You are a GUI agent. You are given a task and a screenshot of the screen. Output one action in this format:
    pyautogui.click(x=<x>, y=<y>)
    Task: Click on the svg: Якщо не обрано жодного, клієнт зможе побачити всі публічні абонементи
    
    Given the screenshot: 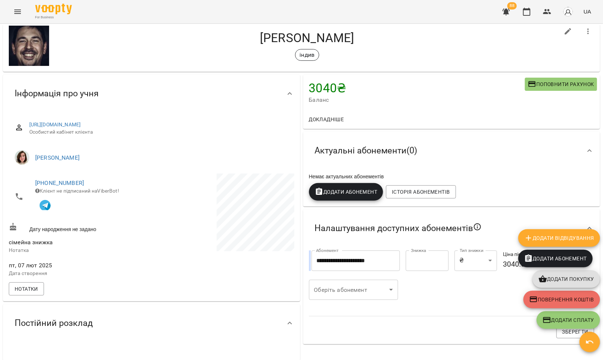 What is the action you would take?
    pyautogui.click(x=478, y=227)
    